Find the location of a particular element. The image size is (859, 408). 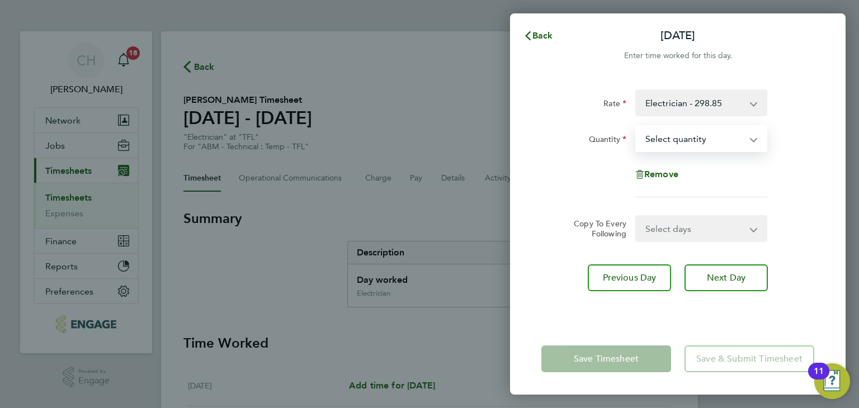

button: Back is located at coordinates (538, 36).